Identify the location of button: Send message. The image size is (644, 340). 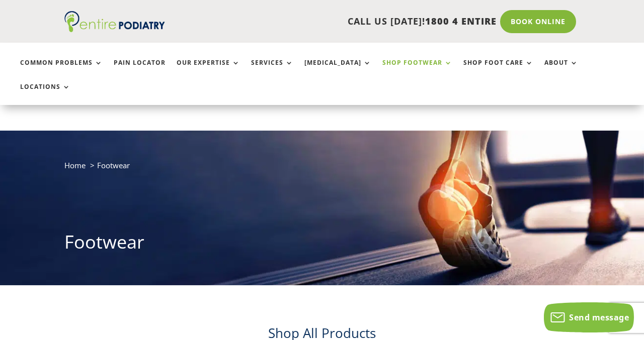
(589, 318).